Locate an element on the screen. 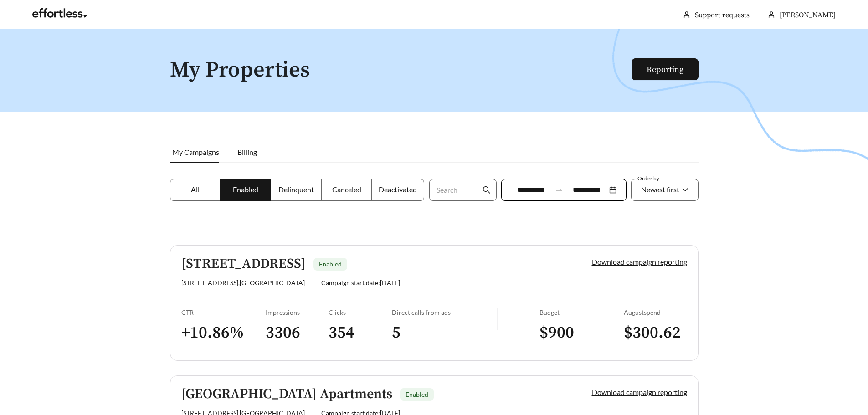 Image resolution: width=868 pixels, height=415 pixels. img: line is located at coordinates (497, 319).